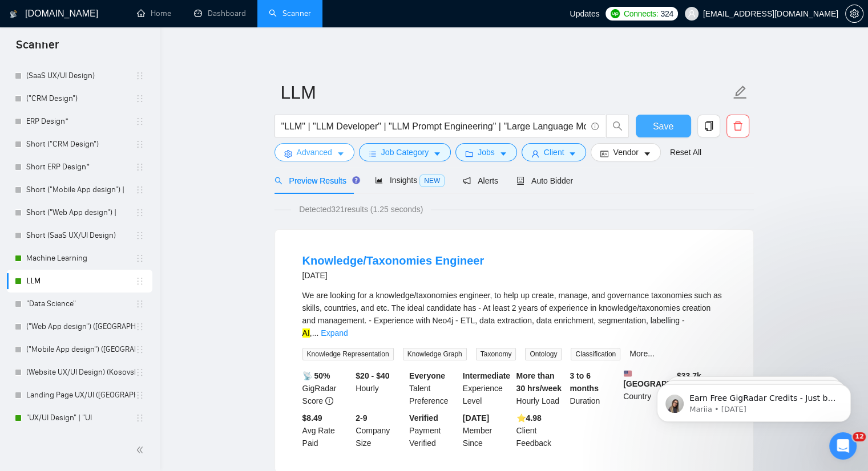 This screenshot has height=471, width=868. What do you see at coordinates (423, 418) in the screenshot?
I see `b: Verified` at bounding box center [423, 418].